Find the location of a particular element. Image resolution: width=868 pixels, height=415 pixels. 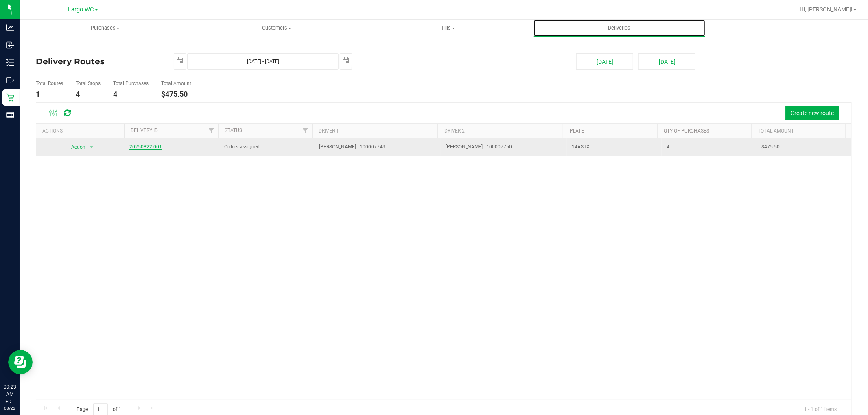

span: Action is located at coordinates (75, 147).